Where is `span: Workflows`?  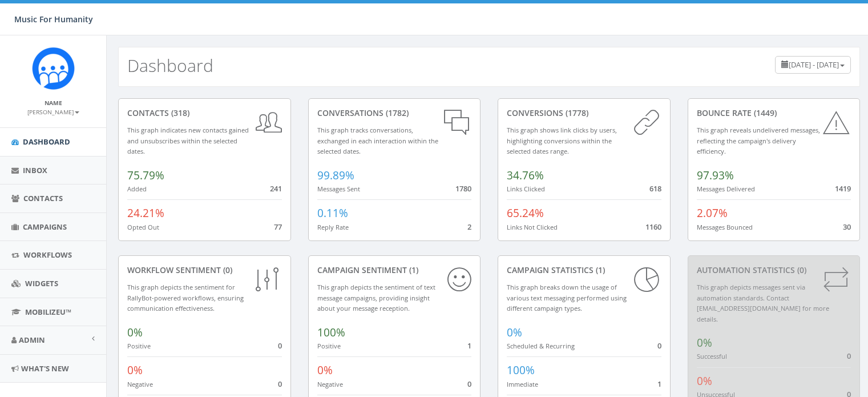 span: Workflows is located at coordinates (48, 255).